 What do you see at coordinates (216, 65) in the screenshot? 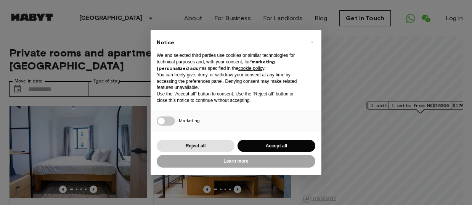
I see `strong: “marketing (personalized ads)”` at bounding box center [216, 65].